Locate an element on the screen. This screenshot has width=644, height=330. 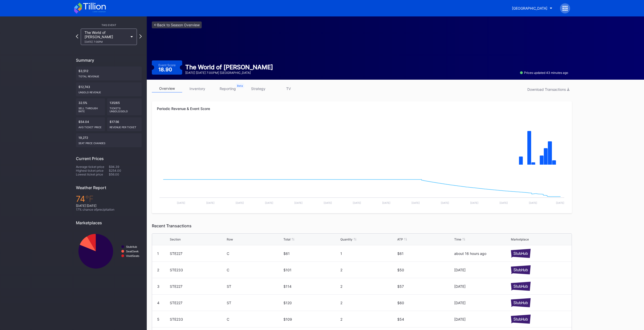
a: strategy is located at coordinates (258, 88).